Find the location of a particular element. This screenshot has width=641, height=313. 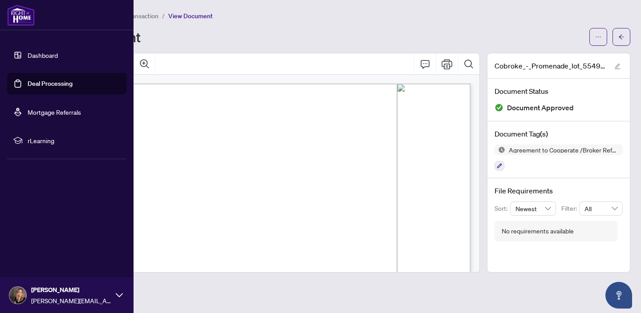

span: Newest is located at coordinates (533, 209).